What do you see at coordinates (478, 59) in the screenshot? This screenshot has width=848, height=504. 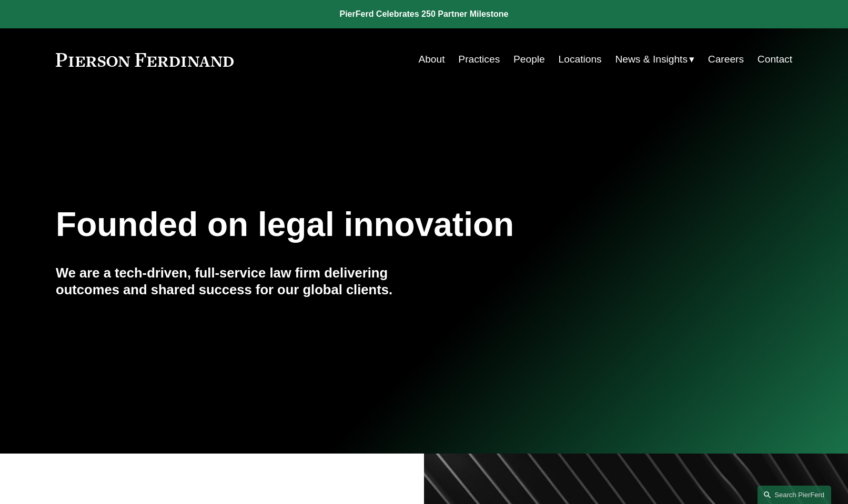 I see `a: Practices` at bounding box center [478, 59].